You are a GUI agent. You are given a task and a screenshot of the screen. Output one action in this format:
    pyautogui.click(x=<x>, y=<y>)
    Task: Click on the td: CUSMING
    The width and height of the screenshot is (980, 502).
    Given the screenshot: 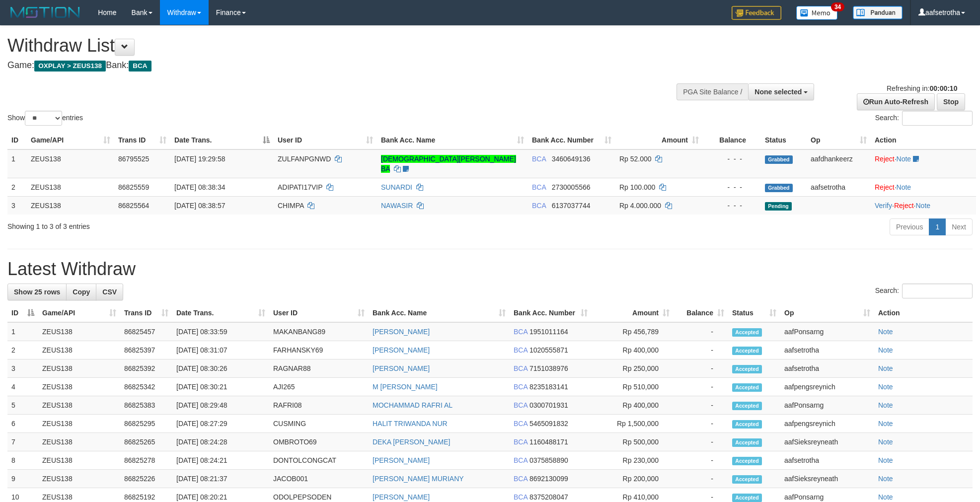 What is the action you would take?
    pyautogui.click(x=319, y=424)
    